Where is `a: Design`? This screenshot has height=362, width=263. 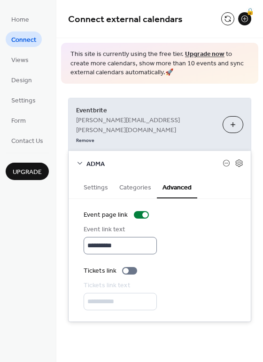 a: Design is located at coordinates (22, 79).